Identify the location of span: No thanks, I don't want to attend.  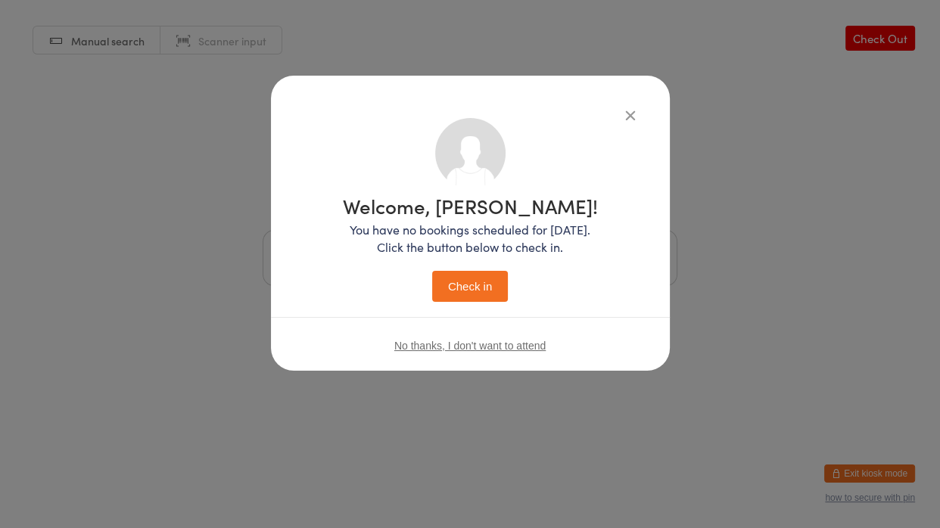
(470, 346).